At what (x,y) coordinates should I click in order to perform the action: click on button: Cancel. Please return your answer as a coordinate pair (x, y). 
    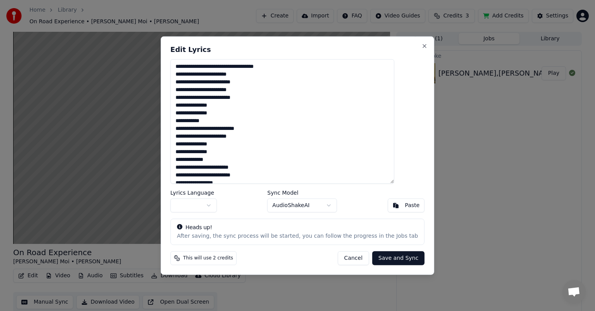
    Looking at the image, I should click on (353, 258).